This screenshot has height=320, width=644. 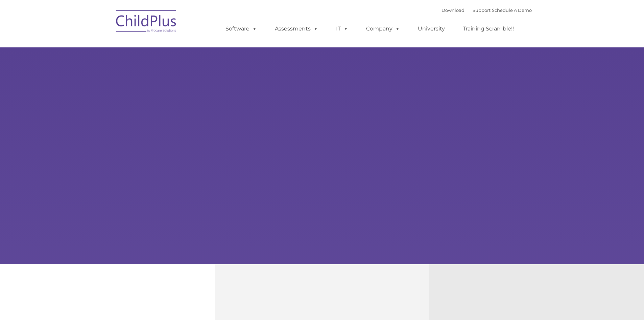 What do you see at coordinates (453, 10) in the screenshot?
I see `a: Download` at bounding box center [453, 10].